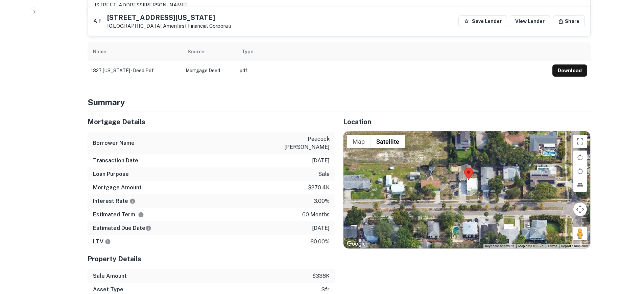  What do you see at coordinates (358, 142) in the screenshot?
I see `button: Show street map` at bounding box center [358, 142].